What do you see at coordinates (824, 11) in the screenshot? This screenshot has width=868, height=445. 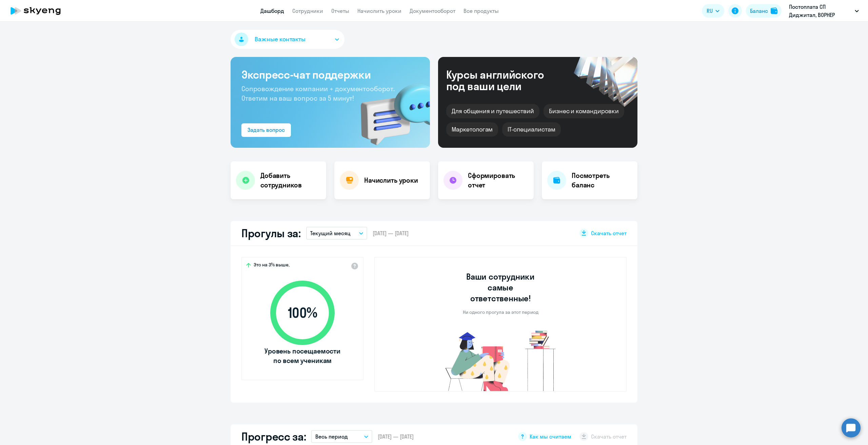 I see `button: Постоплата СП Диджитал, ВОРНЕР МЬЮЗИК, ООО` at bounding box center [824, 11].